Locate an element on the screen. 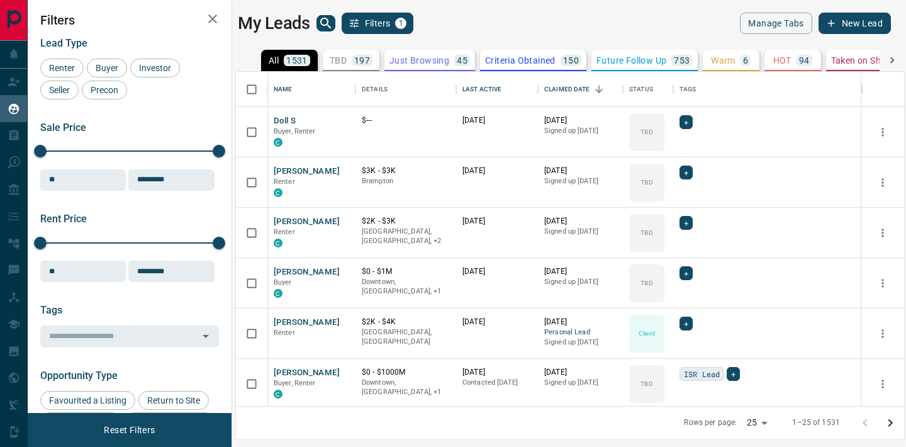 The width and height of the screenshot is (906, 447). h1: My Leads is located at coordinates (274, 23).